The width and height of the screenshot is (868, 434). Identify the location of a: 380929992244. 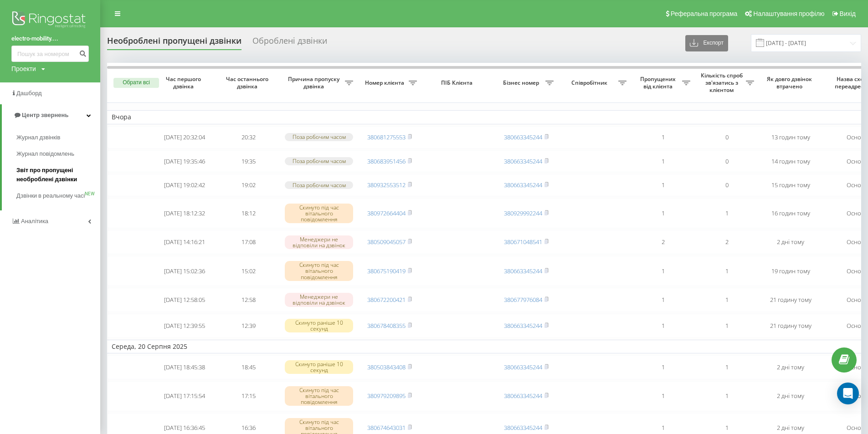
(523, 213).